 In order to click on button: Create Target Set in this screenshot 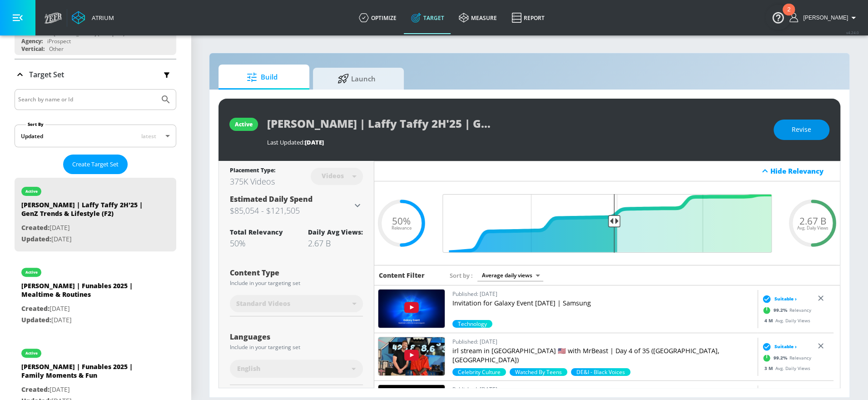, I will do `click(96, 164)`.